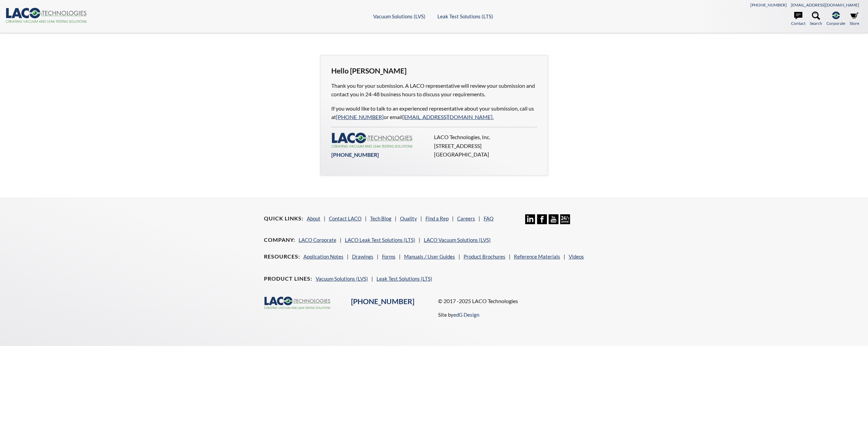 This screenshot has height=447, width=868. I want to click on a: Product Brochures, so click(484, 257).